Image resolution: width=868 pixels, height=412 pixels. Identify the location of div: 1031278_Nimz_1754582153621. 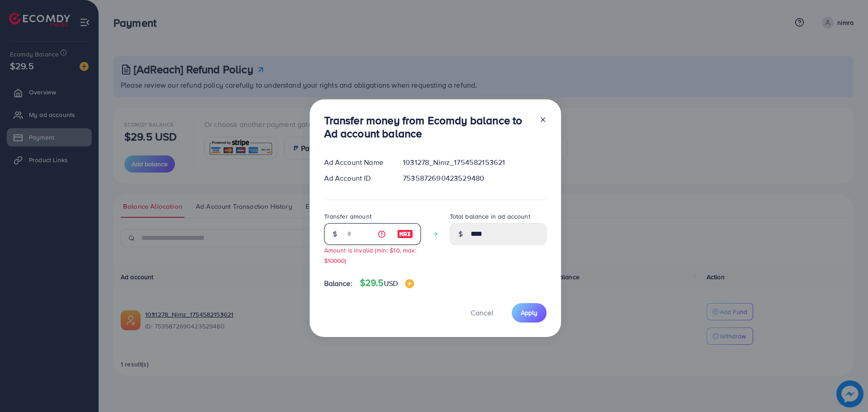
(474, 162).